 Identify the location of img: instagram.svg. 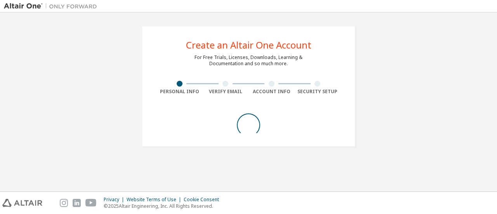
(64, 203).